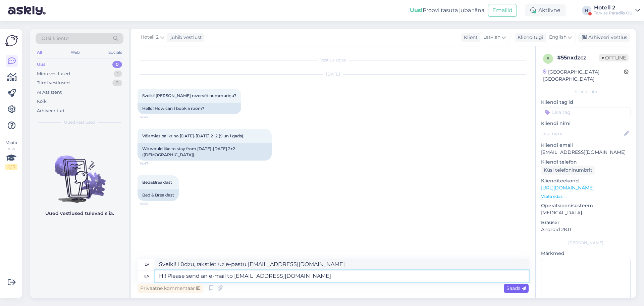  What do you see at coordinates (79, 213) in the screenshot?
I see `p: Uued vestlused tulevad siia.` at bounding box center [79, 213].